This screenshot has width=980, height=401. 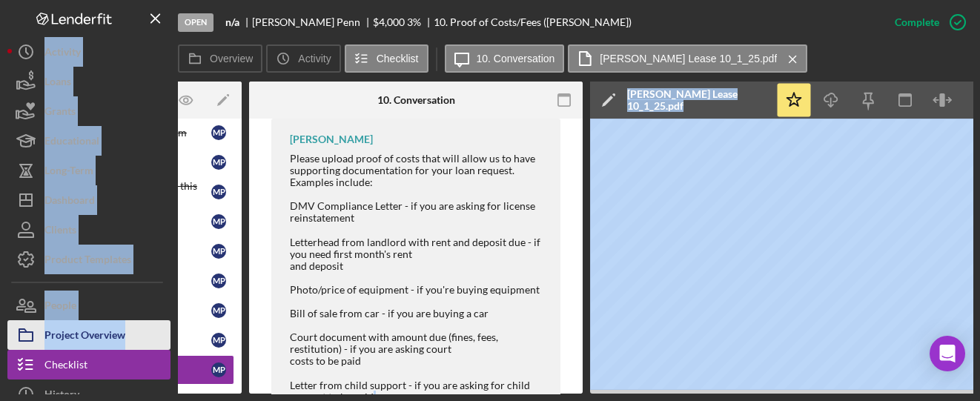 What do you see at coordinates (926, 22) in the screenshot?
I see `button: Complete` at bounding box center [926, 22].